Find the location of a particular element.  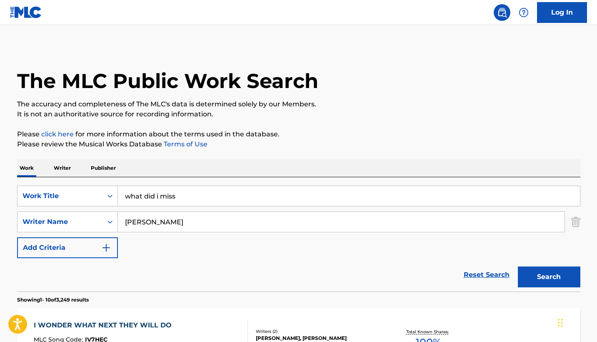

p: The accuracy and completeness of The MLC's data is determined solely by our Members. is located at coordinates (299, 104).